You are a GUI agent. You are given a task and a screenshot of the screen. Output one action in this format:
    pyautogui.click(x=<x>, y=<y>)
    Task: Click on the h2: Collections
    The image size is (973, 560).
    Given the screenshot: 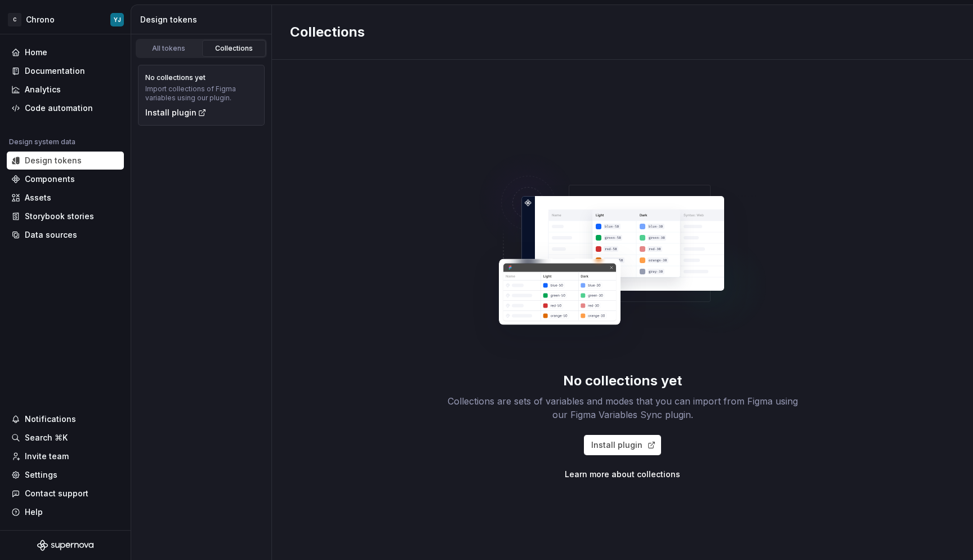 What is the action you would take?
    pyautogui.click(x=327, y=32)
    